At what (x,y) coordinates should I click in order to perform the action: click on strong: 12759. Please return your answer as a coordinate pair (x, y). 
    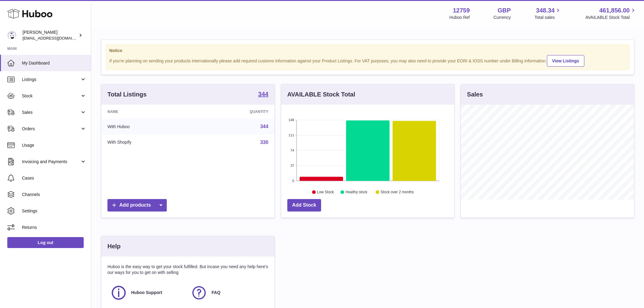
    Looking at the image, I should click on (462, 11).